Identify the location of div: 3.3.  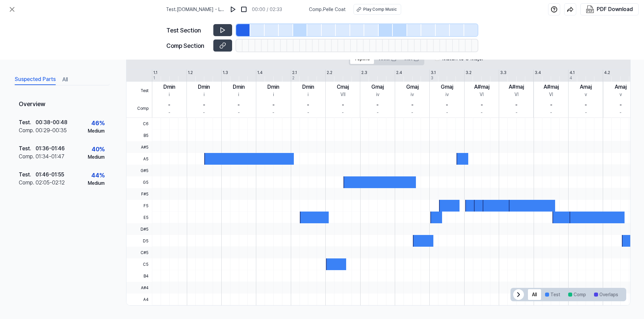
(503, 73).